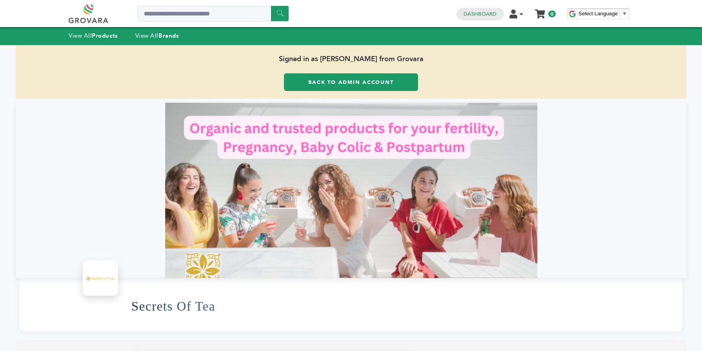  I want to click on span: Select Language, so click(598, 13).